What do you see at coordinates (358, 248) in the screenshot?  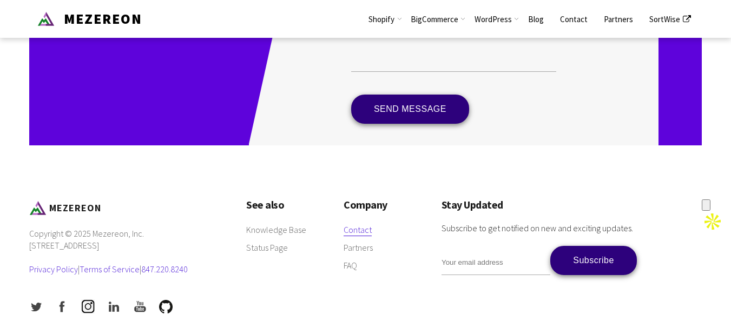 I see `a: Partners` at bounding box center [358, 248].